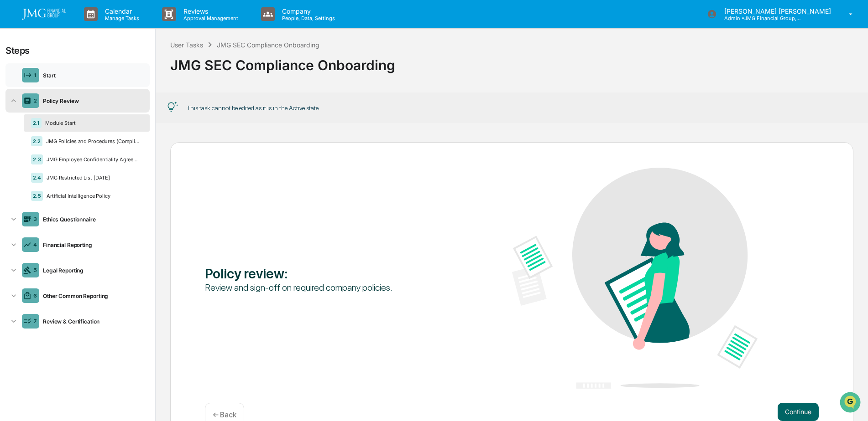 The height and width of the screenshot is (421, 868). I want to click on a: Powered byPylon, so click(87, 229).